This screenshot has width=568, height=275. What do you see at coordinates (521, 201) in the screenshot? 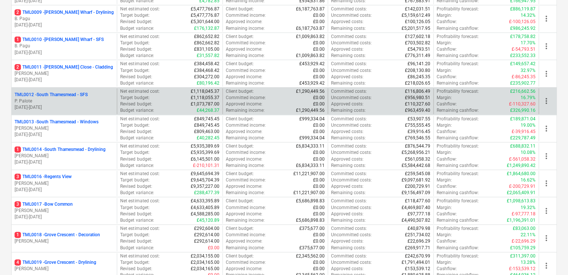
I see `p: £1,098,613.83` at bounding box center [521, 201].